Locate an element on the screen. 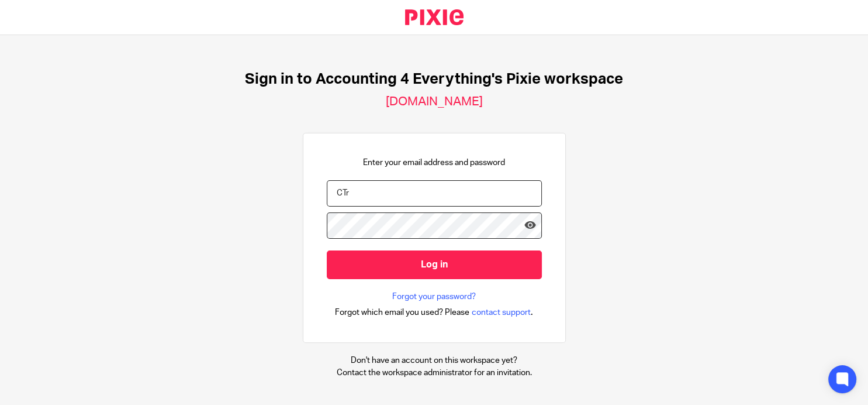 The width and height of the screenshot is (868, 405). p: Don't have an account on this workspace yet? is located at coordinates (435, 361).